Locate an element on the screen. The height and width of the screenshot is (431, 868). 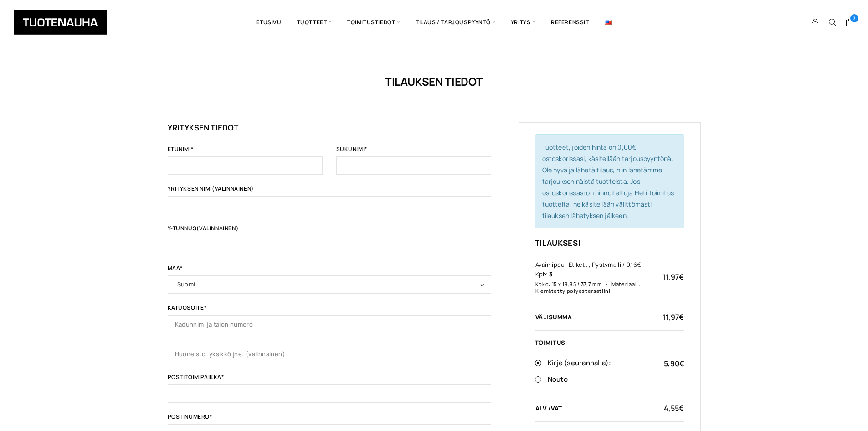
label: Postinumero is located at coordinates (330, 419).